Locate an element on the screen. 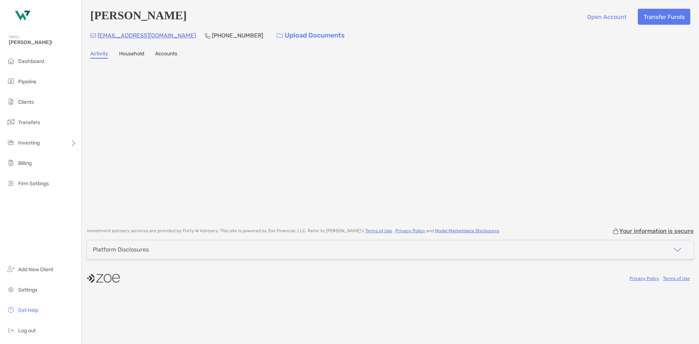  span: Get Help is located at coordinates (28, 310).